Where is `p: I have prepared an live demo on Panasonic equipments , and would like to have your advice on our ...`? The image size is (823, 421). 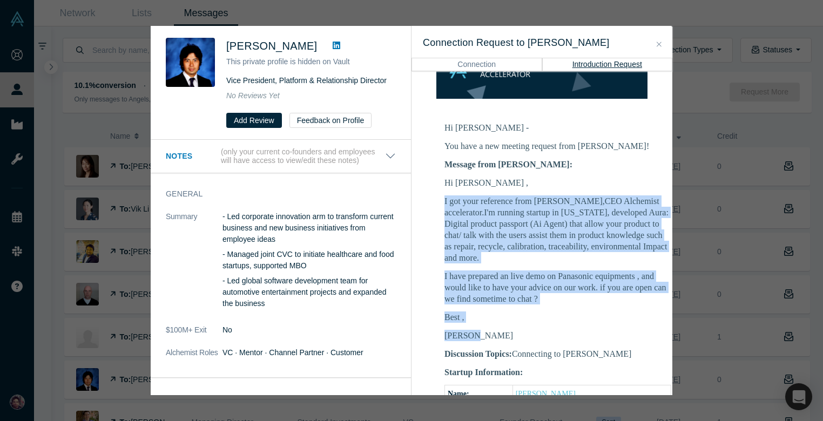
p: I have prepared an live demo on Panasonic equipments , and would like to have your advice on our ... is located at coordinates (558, 287).